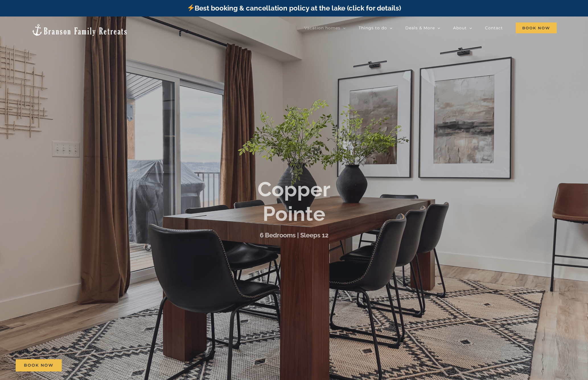  What do you see at coordinates (420, 28) in the screenshot?
I see `span: Deals & More` at bounding box center [420, 28].